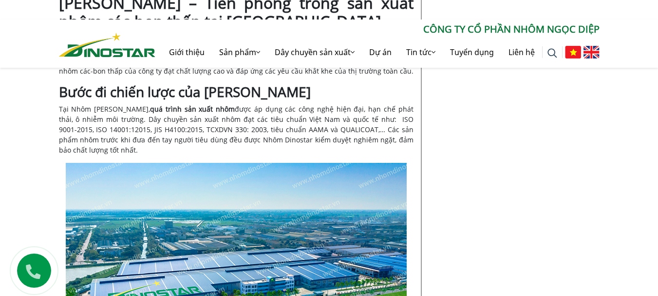  Describe the element at coordinates (472, 52) in the screenshot. I see `a: Tuyển dụng` at that location.